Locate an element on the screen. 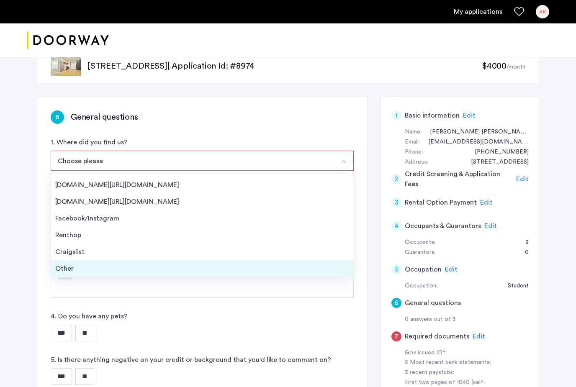 The image size is (576, 387). div: 0 is located at coordinates (522, 253).